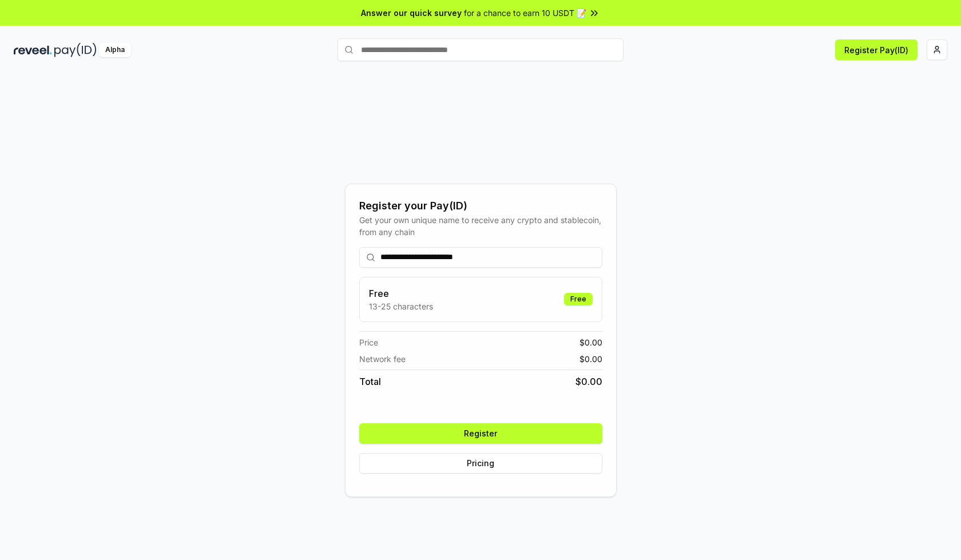  Describe the element at coordinates (33, 50) in the screenshot. I see `img: reveel_dark` at that location.